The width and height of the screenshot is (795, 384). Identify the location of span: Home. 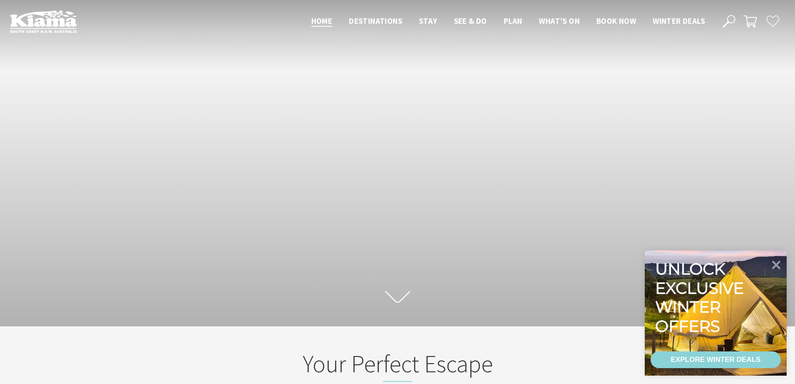
(322, 21).